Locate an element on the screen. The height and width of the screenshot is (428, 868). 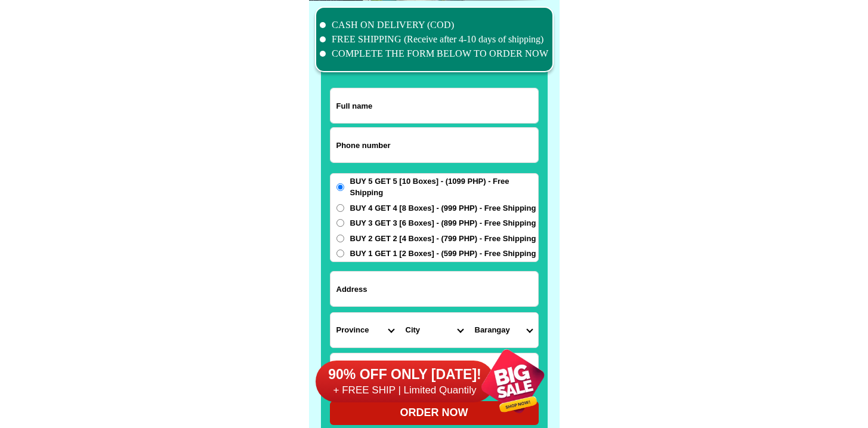
input: Input phone_number is located at coordinates (434, 145).